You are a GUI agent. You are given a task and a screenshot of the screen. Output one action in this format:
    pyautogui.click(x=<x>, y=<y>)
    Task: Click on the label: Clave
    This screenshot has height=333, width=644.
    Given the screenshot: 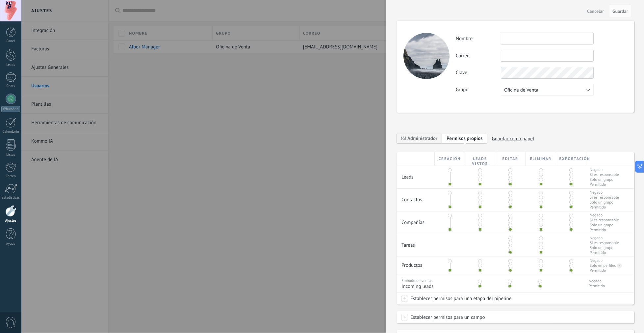 What is the action you would take?
    pyautogui.click(x=478, y=72)
    